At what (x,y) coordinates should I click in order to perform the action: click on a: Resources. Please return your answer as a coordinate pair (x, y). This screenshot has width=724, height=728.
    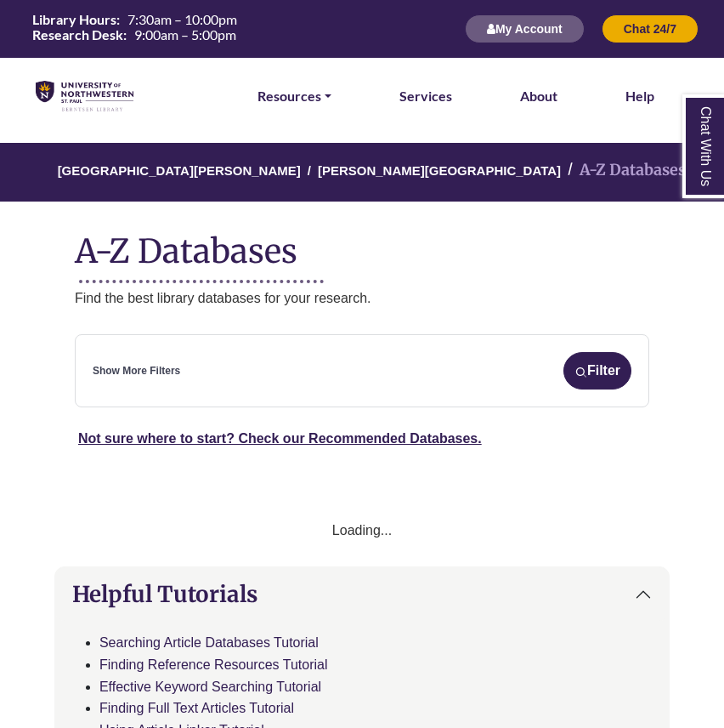
    Looking at the image, I should click on (294, 96).